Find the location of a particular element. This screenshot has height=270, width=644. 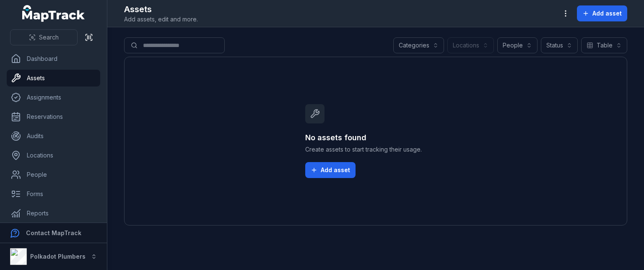

span: Add assets, edit and more. is located at coordinates (161, 19).